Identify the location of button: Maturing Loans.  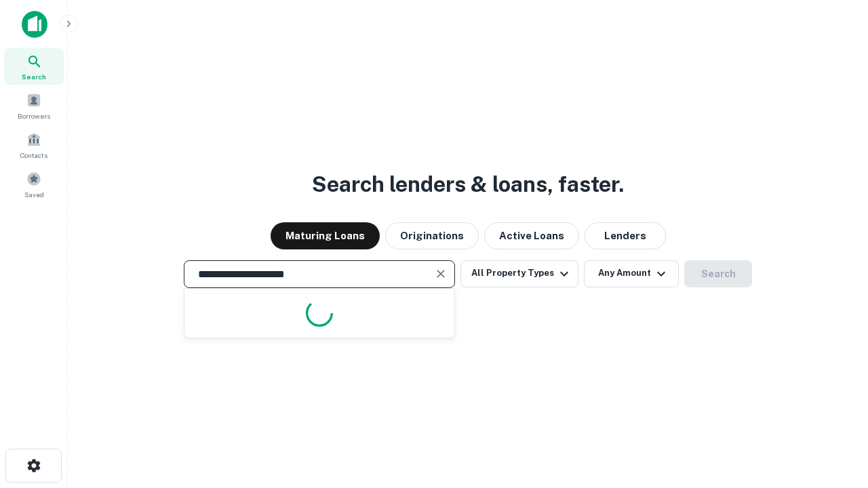
(325, 236).